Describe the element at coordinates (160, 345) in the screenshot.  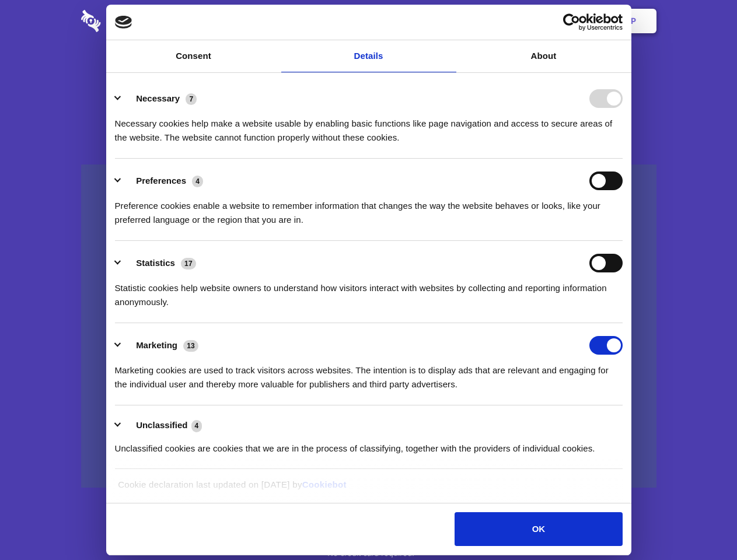
I see `button: Marketing (13)` at that location.